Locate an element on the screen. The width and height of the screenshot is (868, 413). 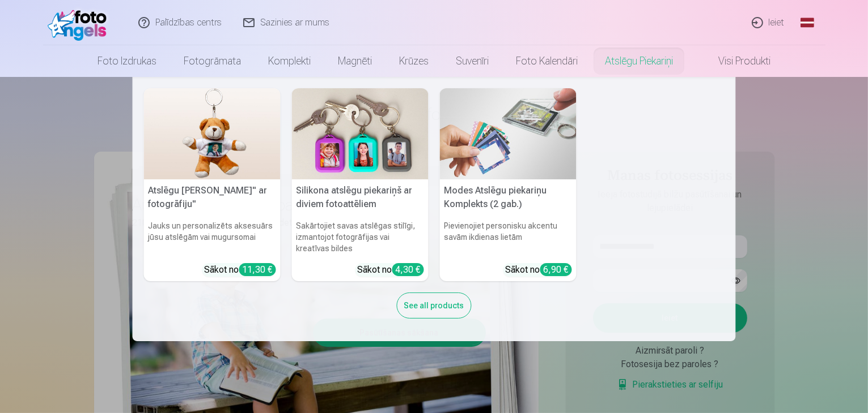
h6: Sakārtojiet savas atslēgas stilīgi, izmantojot fotogrāfijas vai kreatīvas bildes is located at coordinates (360, 237).